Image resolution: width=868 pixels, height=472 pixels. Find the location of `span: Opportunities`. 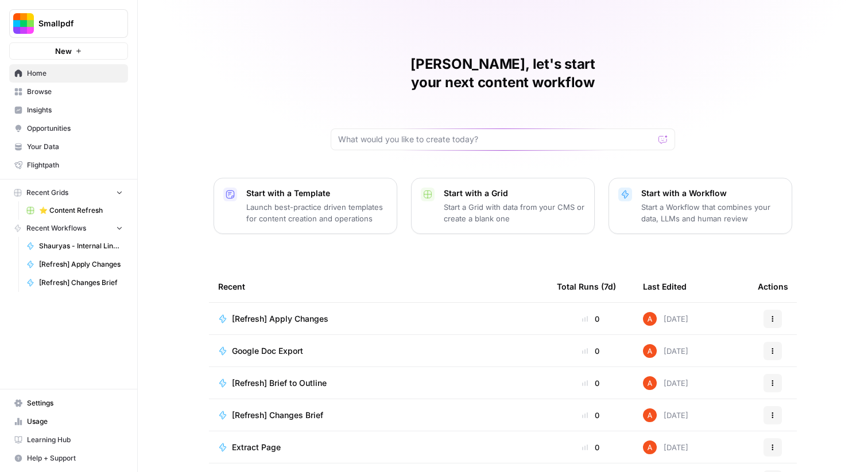

span: Opportunities is located at coordinates (75, 128).